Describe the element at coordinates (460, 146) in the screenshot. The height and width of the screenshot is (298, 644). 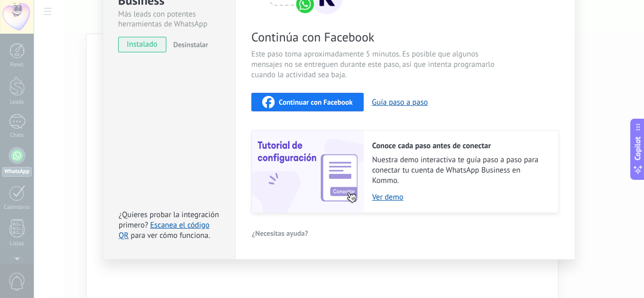
I see `h2: Conoce cada paso antes de conectar` at that location.